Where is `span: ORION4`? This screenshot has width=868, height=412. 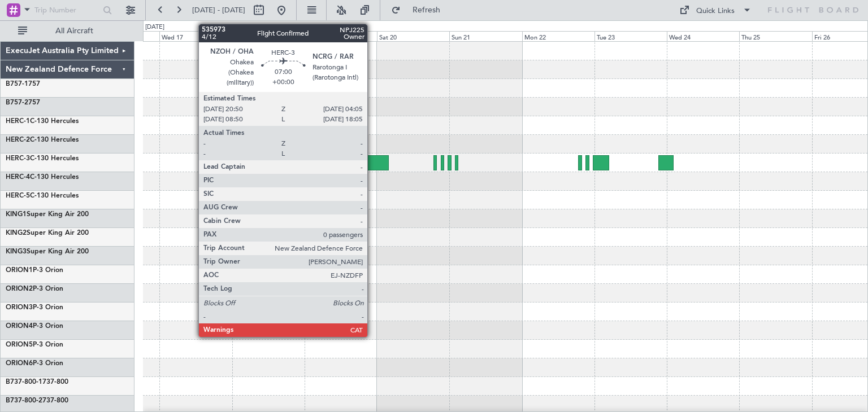
span: ORION4 is located at coordinates (19, 326).